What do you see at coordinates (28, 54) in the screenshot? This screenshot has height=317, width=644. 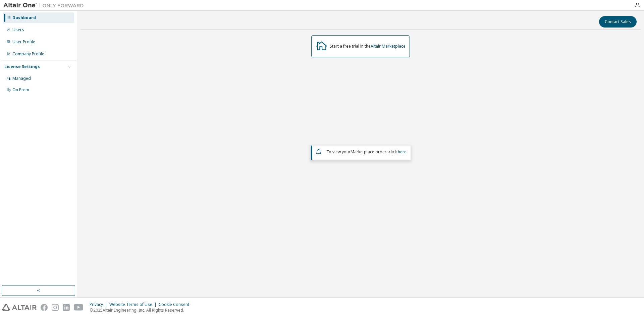 I see `div: Company Profile` at bounding box center [28, 54].